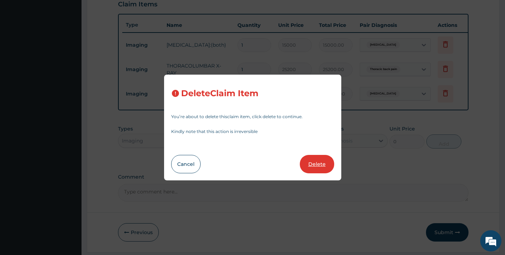  I want to click on h3: Delete Claim Item, so click(220, 93).